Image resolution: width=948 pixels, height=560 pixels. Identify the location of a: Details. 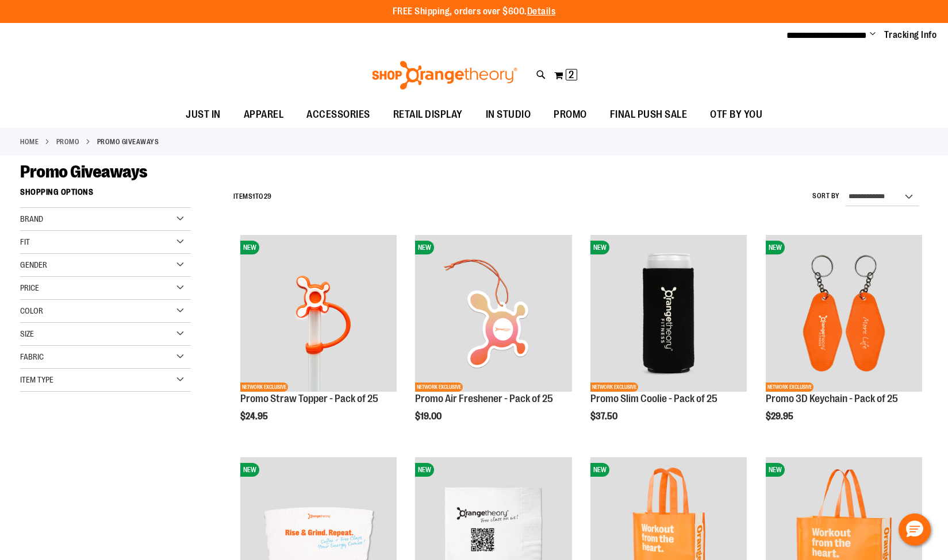
(542, 12).